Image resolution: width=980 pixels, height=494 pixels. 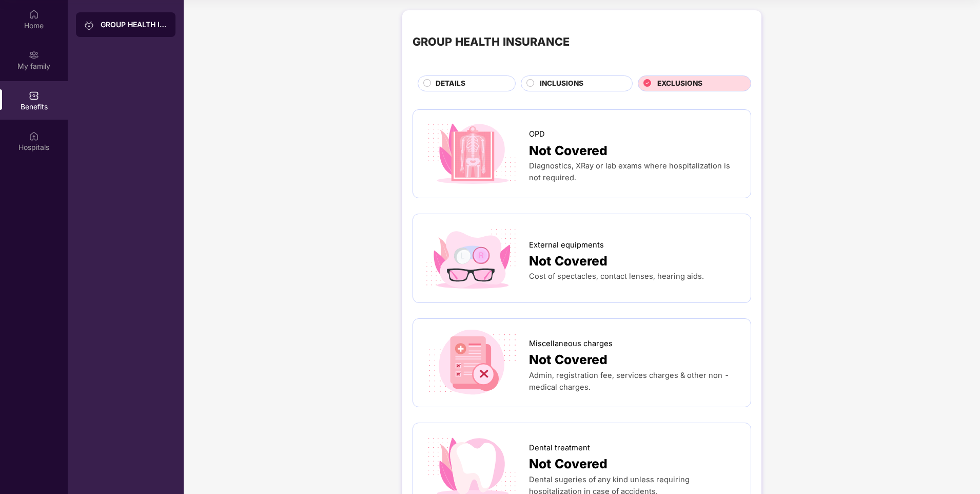 What do you see at coordinates (567, 245) in the screenshot?
I see `span: External equipments` at bounding box center [567, 245].